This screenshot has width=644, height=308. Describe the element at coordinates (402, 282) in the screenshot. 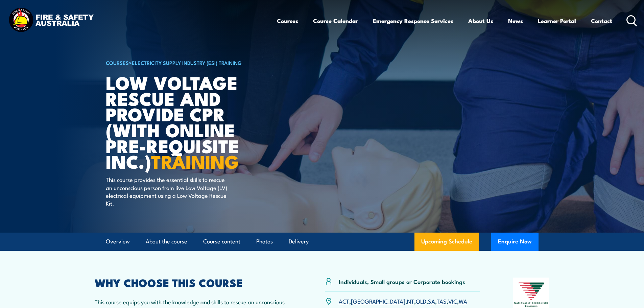

I see `p: Individuals, Small groups or Corporate bookings` at that location.